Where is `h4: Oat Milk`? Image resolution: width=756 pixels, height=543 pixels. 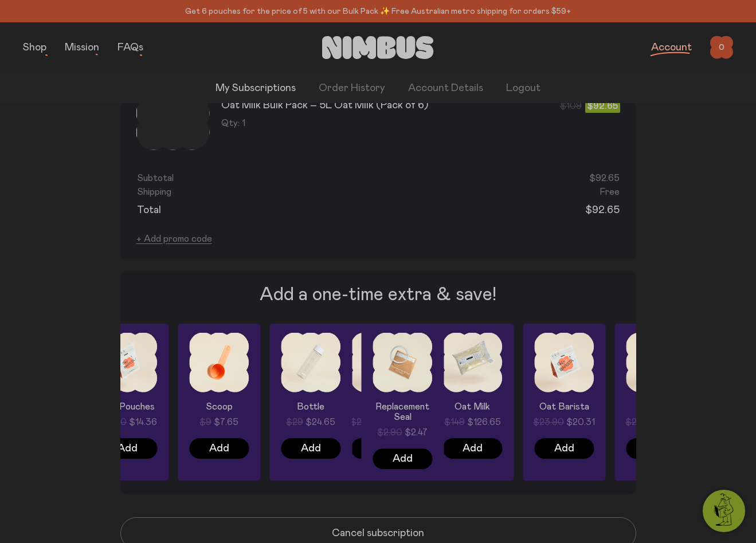
h4: Oat Milk is located at coordinates (472, 407).